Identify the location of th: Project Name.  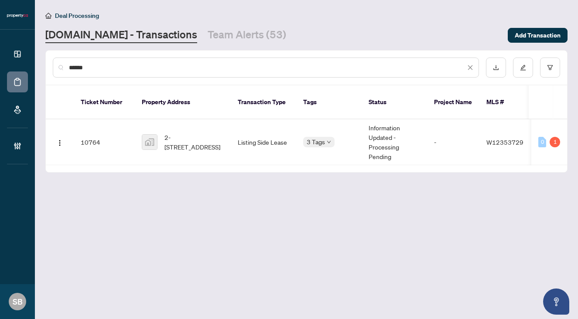
(453, 103).